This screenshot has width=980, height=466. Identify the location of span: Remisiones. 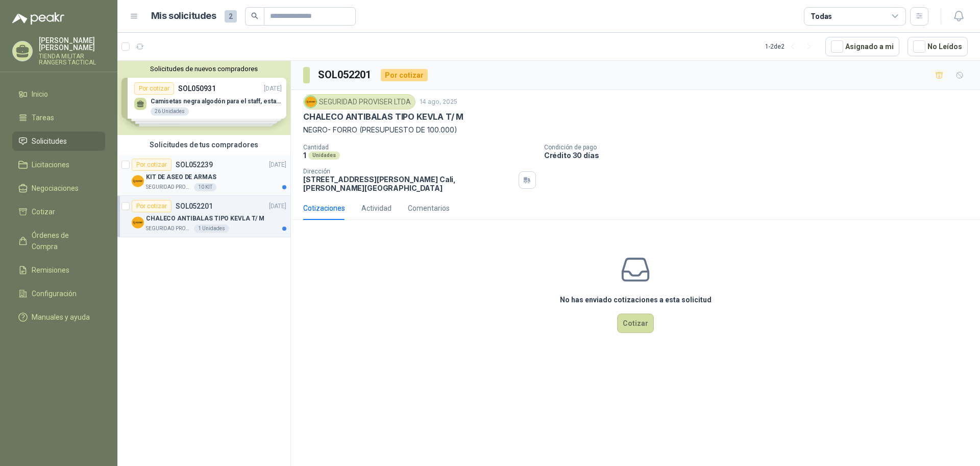
(51, 270).